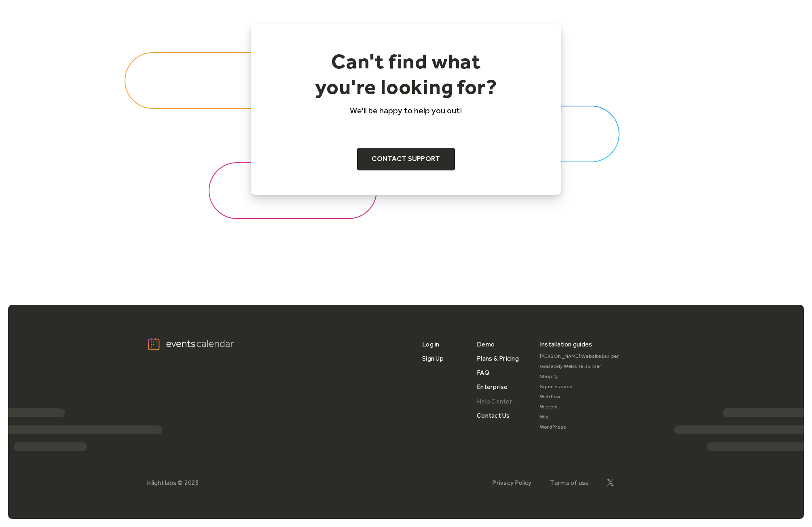  Describe the element at coordinates (570, 482) in the screenshot. I see `a: Terms of use` at that location.